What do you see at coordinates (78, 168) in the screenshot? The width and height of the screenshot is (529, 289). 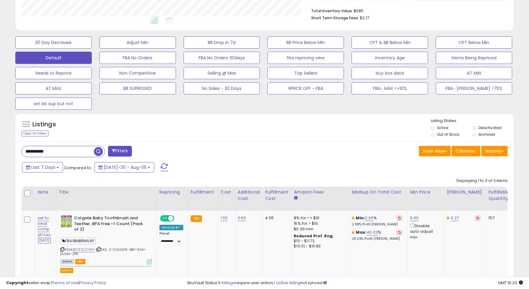 I see `span: Compared to:` at bounding box center [78, 168].